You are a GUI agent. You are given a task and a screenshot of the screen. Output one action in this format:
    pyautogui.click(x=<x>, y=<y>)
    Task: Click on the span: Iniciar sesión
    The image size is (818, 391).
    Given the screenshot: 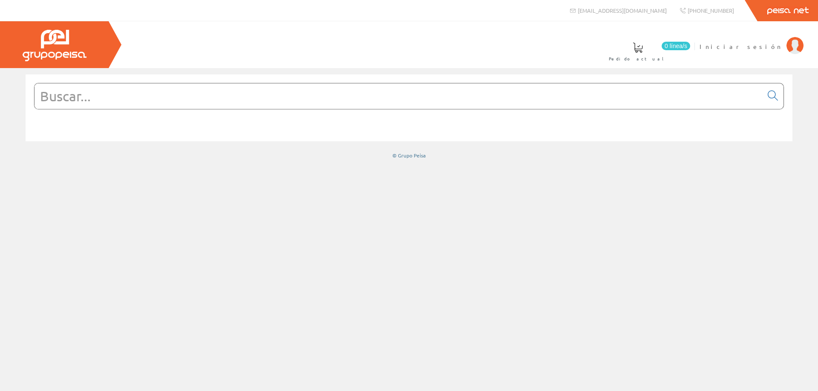 What is the action you would take?
    pyautogui.click(x=741, y=46)
    